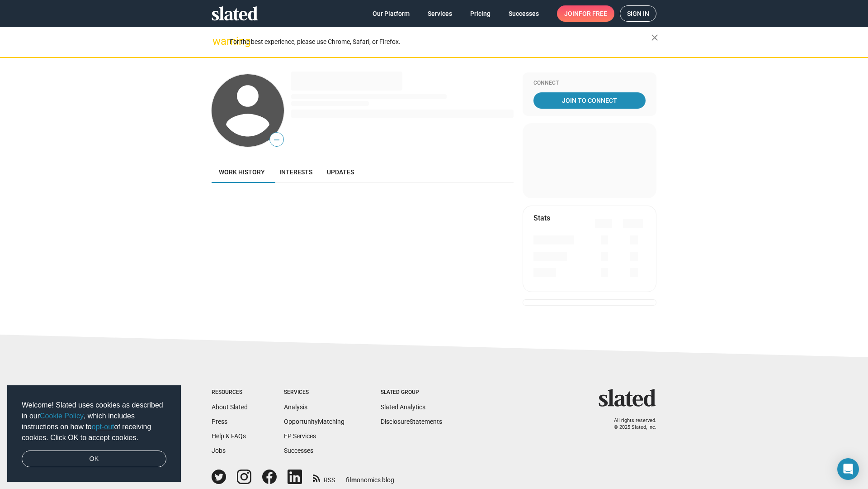 The image size is (868, 489). What do you see at coordinates (638, 13) in the screenshot?
I see `a: Sign in` at bounding box center [638, 13].